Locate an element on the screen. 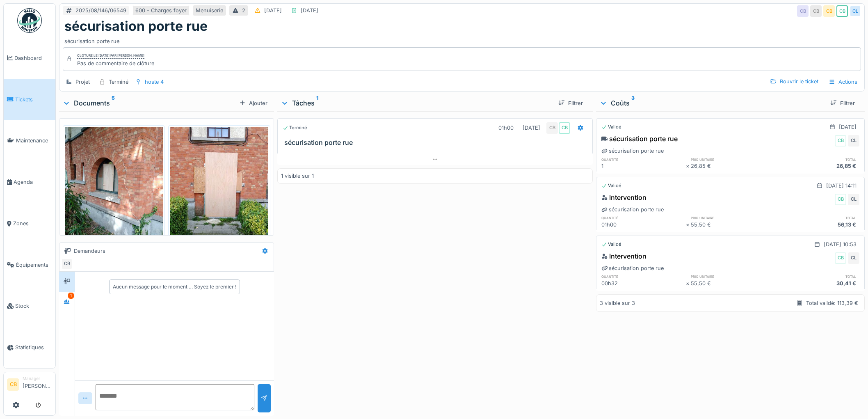 This screenshot has width=868, height=419. h3: sécurisation porte rue is located at coordinates (437, 142).